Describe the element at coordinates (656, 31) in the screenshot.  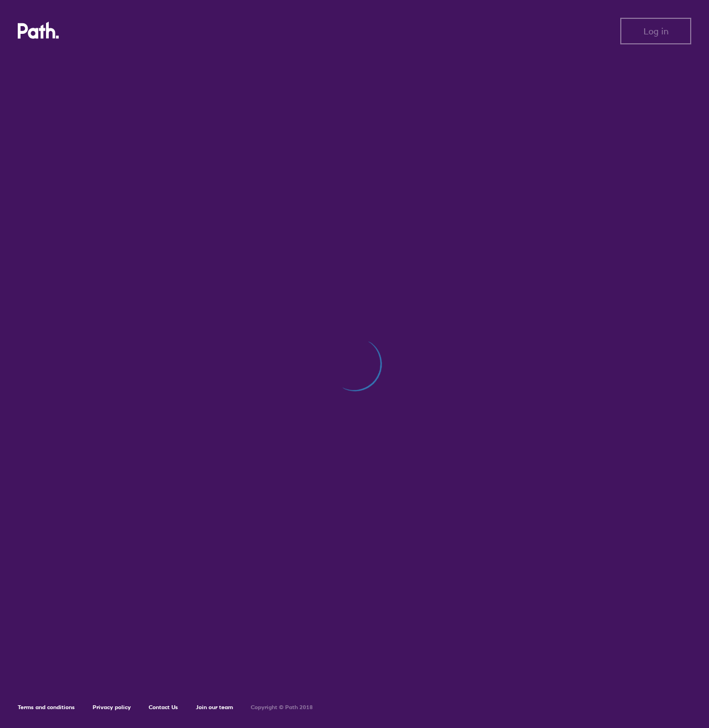
I see `button: Log in` at that location.